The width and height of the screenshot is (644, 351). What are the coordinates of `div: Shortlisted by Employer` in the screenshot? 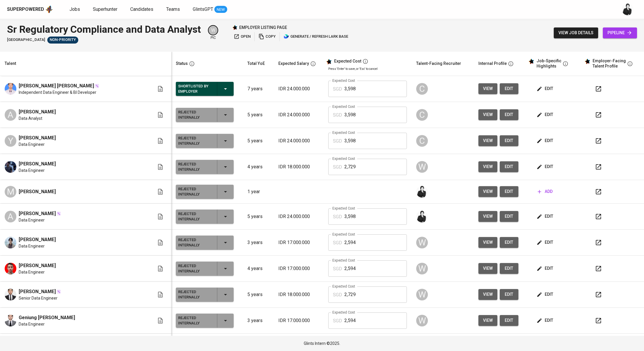 It's located at (195, 89).